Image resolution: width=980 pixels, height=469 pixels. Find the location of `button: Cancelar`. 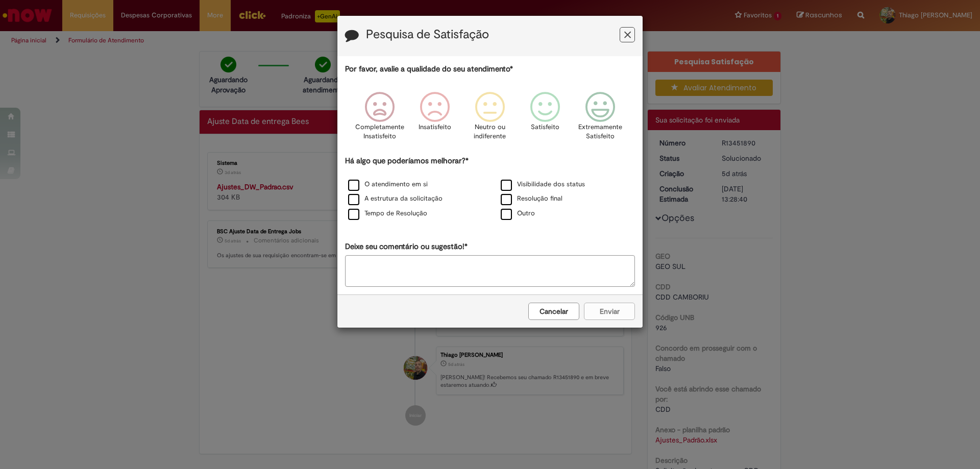

button: Cancelar is located at coordinates (553, 311).